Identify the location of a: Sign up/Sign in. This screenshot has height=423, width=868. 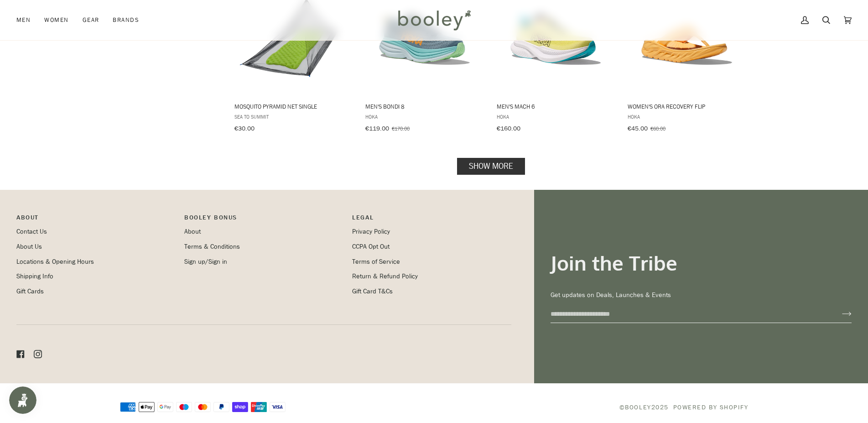
(206, 261).